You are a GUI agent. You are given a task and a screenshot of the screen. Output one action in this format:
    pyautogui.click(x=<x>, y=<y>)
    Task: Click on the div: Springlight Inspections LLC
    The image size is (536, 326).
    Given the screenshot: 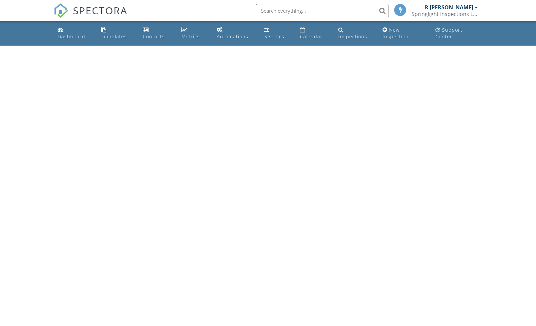 What is the action you would take?
    pyautogui.click(x=444, y=14)
    